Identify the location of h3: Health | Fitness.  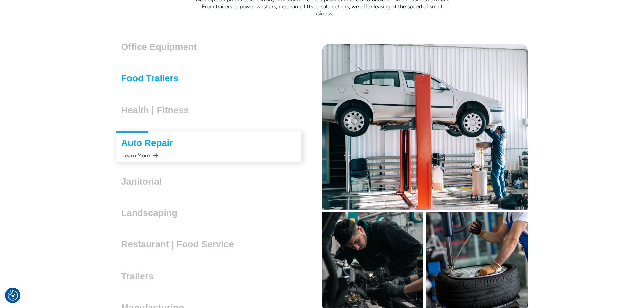
(158, 110).